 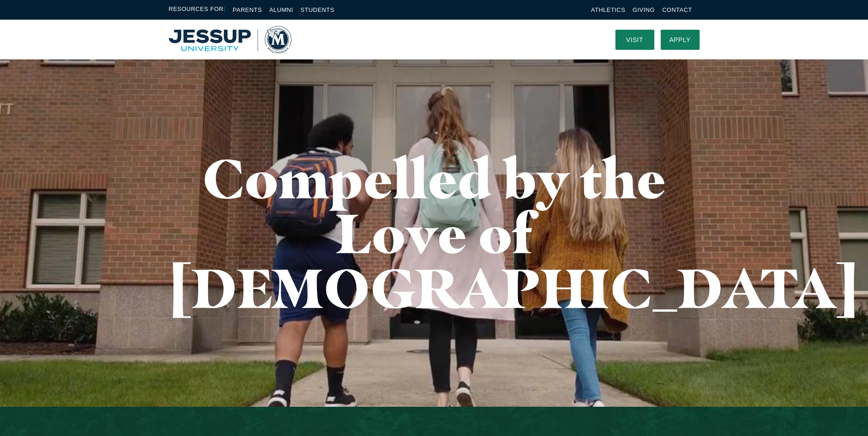 I want to click on a: Home, so click(x=230, y=40).